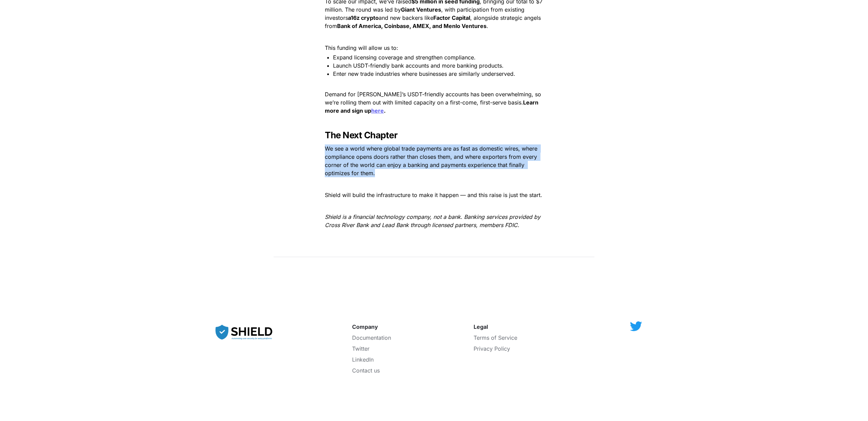 The width and height of the screenshot is (868, 421). Describe the element at coordinates (481, 327) in the screenshot. I see `strong: Legal` at that location.